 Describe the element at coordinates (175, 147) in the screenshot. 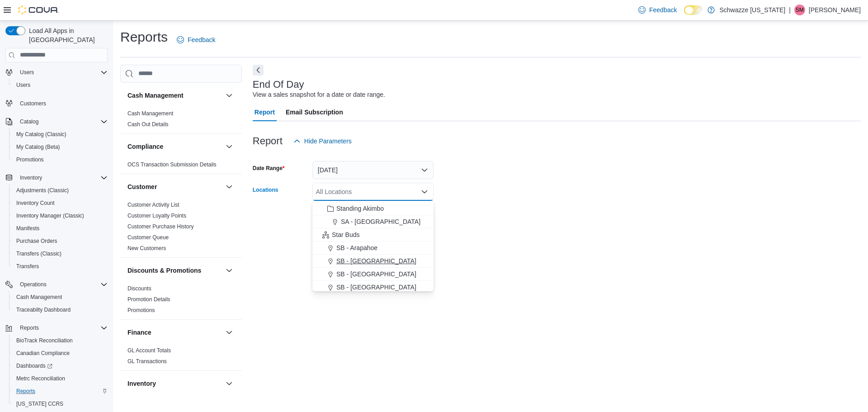

I see `button: Compliance` at that location.